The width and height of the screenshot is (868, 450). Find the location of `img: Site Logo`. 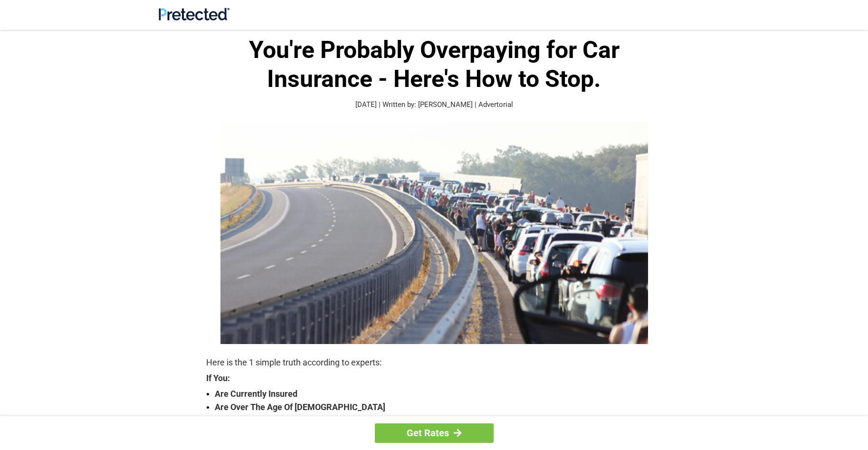

img: Site Logo is located at coordinates (194, 14).